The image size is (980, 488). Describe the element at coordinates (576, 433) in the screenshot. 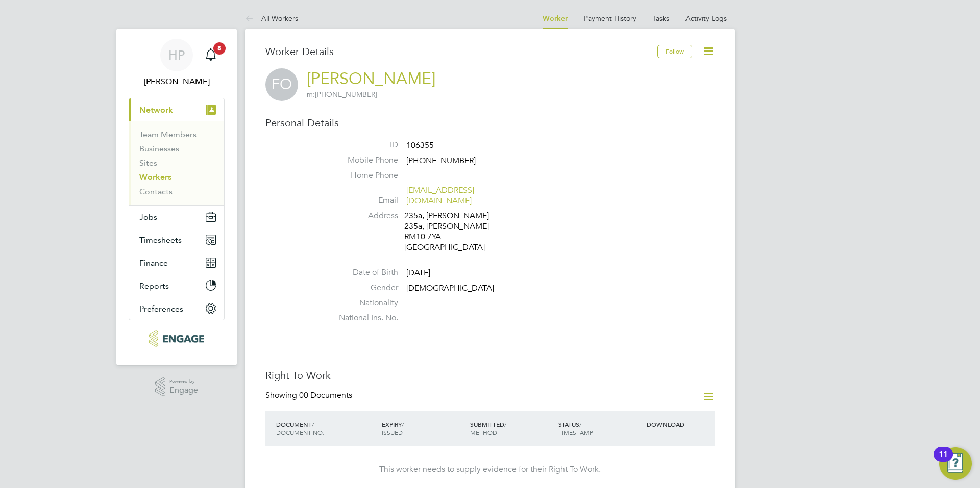

I see `span: TIMESTAMP` at that location.